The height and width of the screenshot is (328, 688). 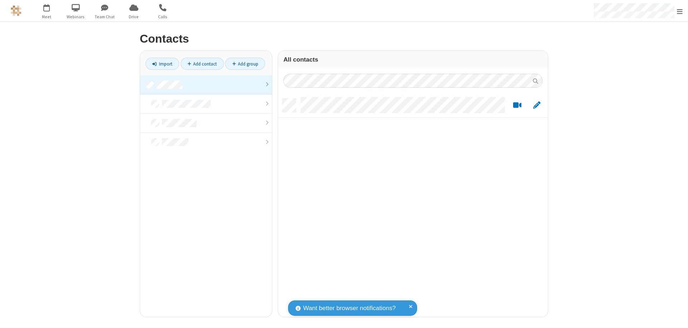 I want to click on span: Meet, so click(x=47, y=17).